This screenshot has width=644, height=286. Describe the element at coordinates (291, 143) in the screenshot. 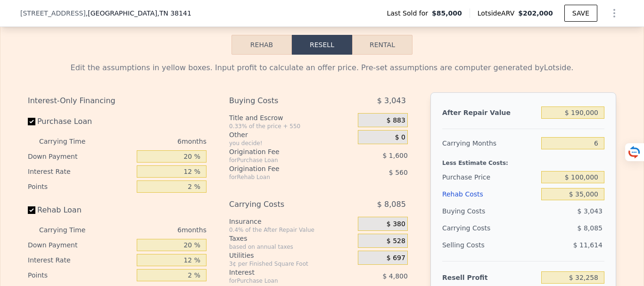

I see `div: you decide!` at that location.